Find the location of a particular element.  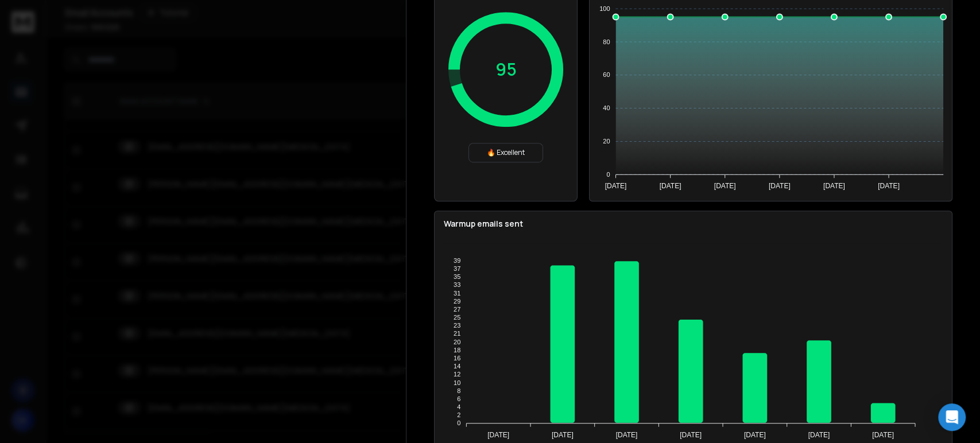

div: 🔥 Excellent is located at coordinates (506, 153).